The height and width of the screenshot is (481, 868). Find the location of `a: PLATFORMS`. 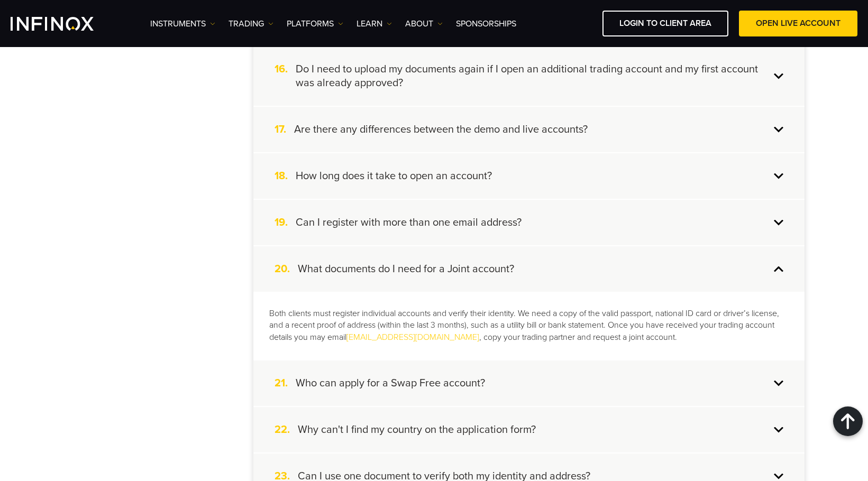

a: PLATFORMS is located at coordinates (315, 24).